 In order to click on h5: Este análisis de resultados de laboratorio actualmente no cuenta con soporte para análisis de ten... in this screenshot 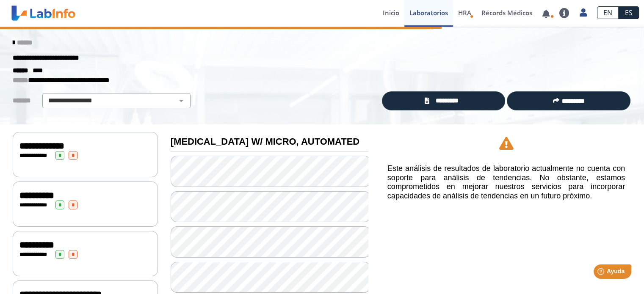, I will do `click(506, 183)`.